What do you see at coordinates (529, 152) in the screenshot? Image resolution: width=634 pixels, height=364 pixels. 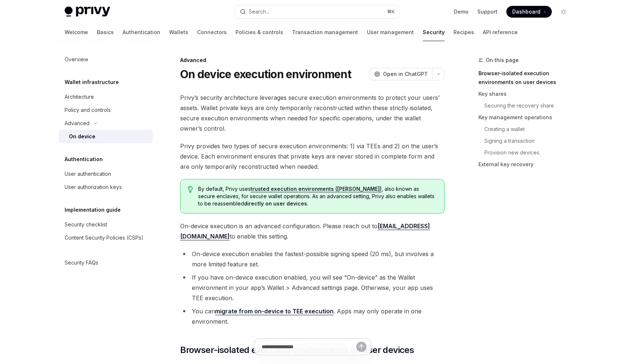 I see `a: Provision new devices` at bounding box center [529, 152].